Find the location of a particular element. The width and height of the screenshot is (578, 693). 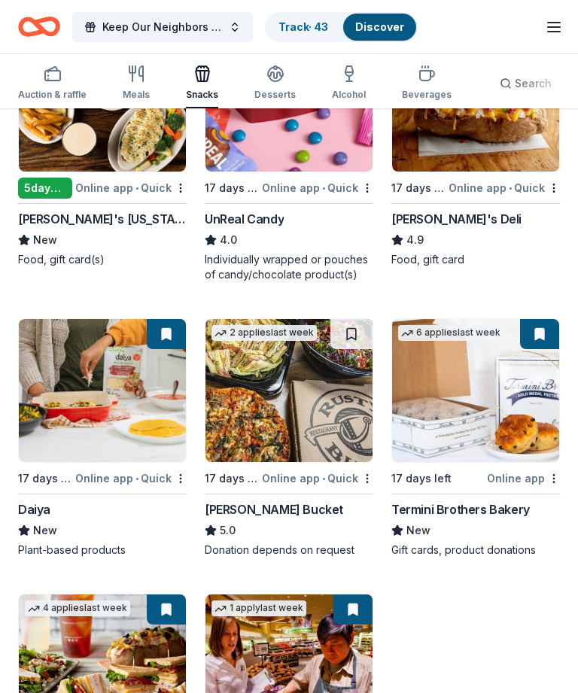

span: 5.0 is located at coordinates (227, 531).